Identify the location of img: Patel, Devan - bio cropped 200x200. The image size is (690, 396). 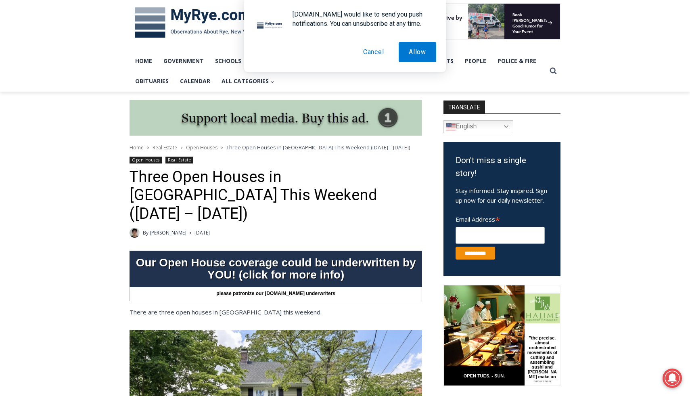
(134, 233).